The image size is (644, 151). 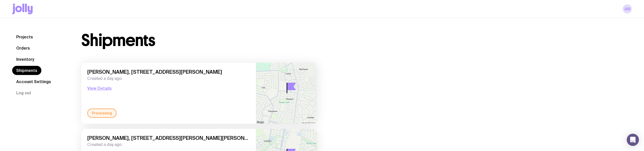 What do you see at coordinates (633, 140) in the screenshot?
I see `div: Open Intercom Messenger` at bounding box center [633, 140].